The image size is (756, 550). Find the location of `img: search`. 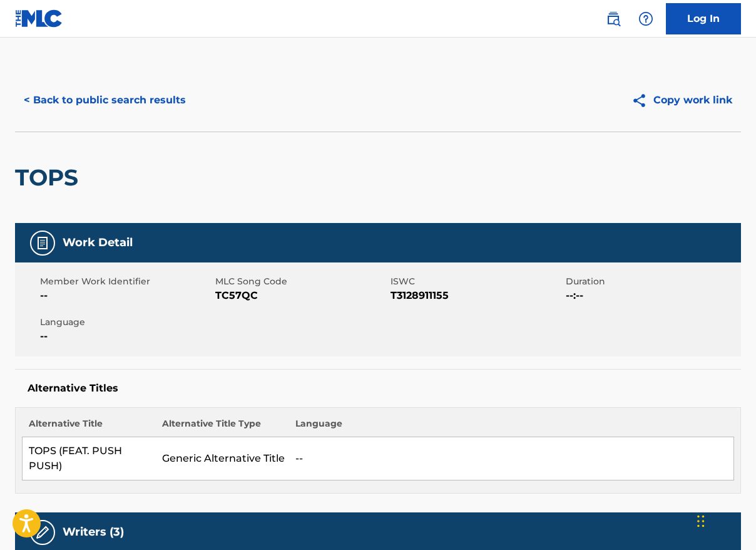

img: search is located at coordinates (613, 18).